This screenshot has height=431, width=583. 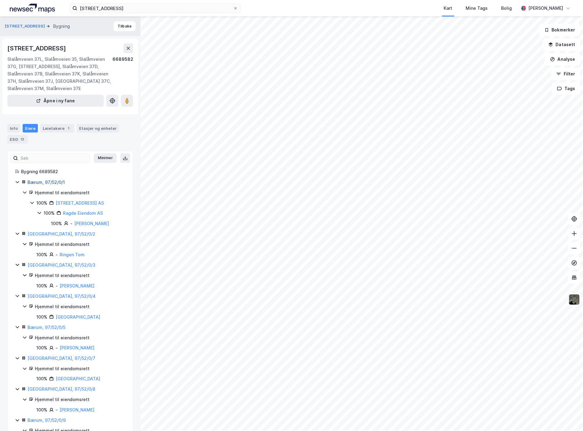 What do you see at coordinates (98, 128) in the screenshot?
I see `div: Etasjer og enheter` at bounding box center [98, 128].